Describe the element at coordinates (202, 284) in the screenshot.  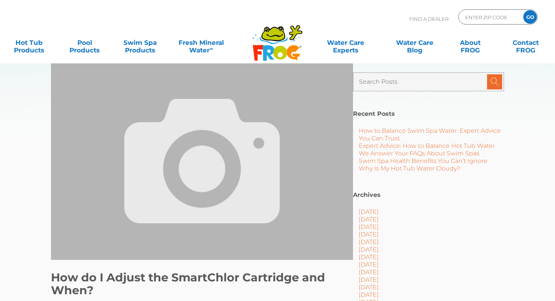
I see `h1: How do I Adjust the SmartChlor Cartridge and When?` at that location.